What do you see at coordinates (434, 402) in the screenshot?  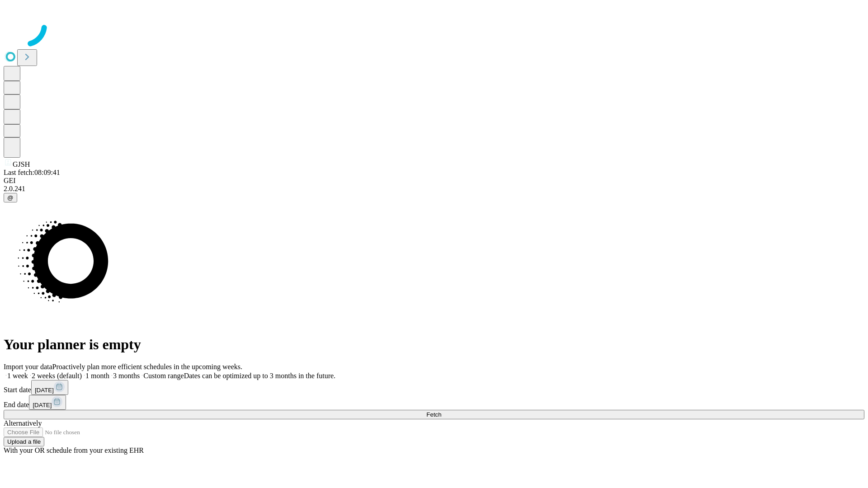 I see `div: End date` at bounding box center [434, 402].